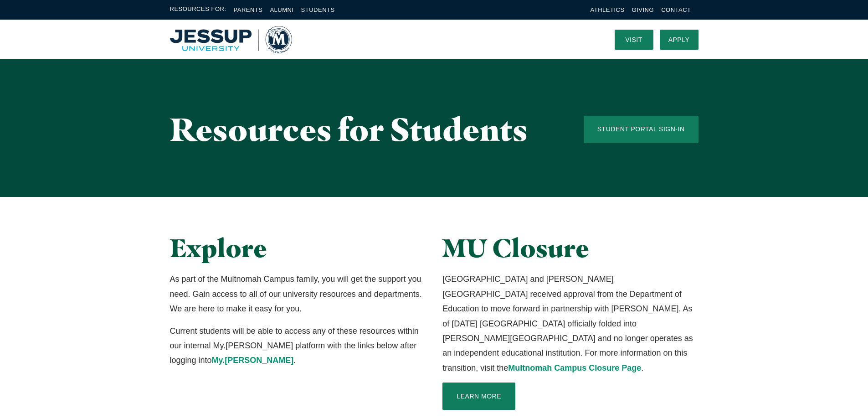  I want to click on a: Students, so click(318, 10).